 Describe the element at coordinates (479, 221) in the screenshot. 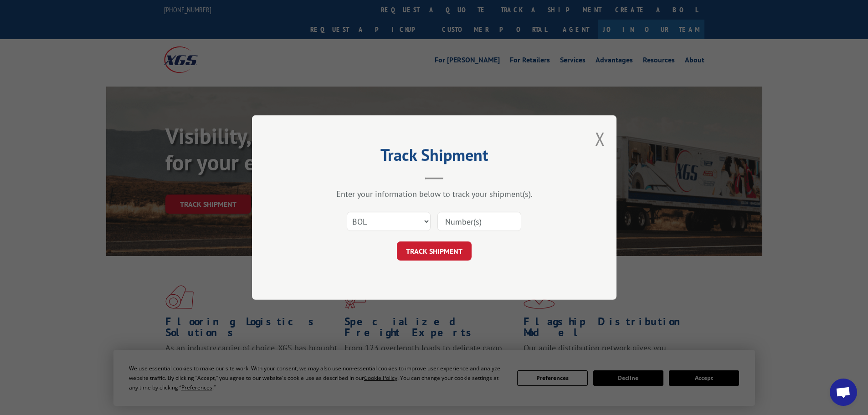

I see `input: Number(s)` at that location.